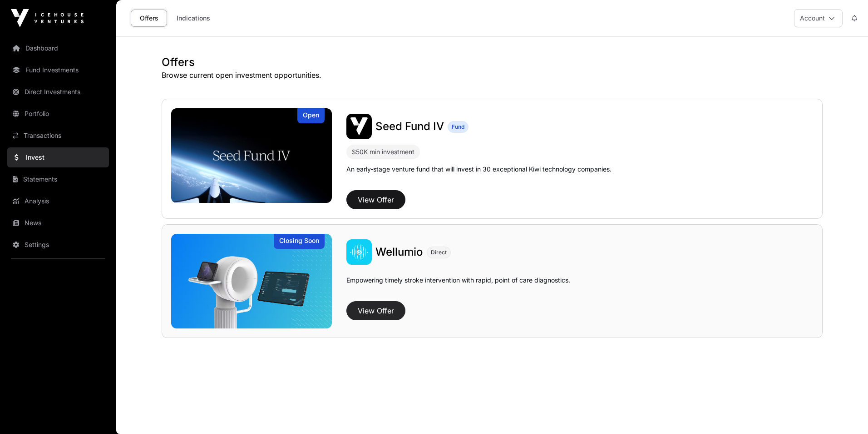 The height and width of the screenshot is (434, 868). What do you see at coordinates (149, 18) in the screenshot?
I see `a: Offers` at bounding box center [149, 18].